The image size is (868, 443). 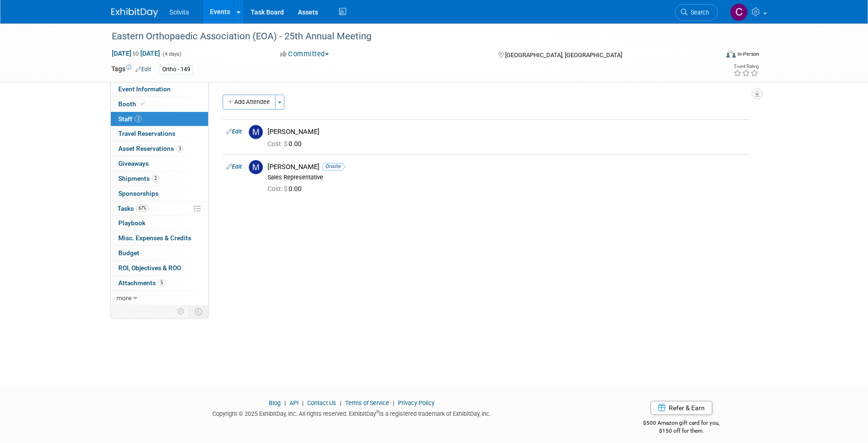 I want to click on span: Booth, so click(x=132, y=104).